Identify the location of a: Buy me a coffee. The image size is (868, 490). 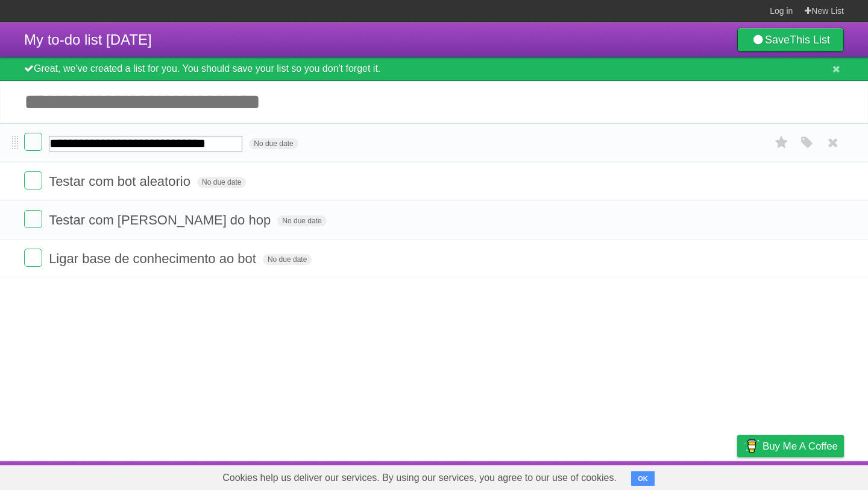
(790, 446).